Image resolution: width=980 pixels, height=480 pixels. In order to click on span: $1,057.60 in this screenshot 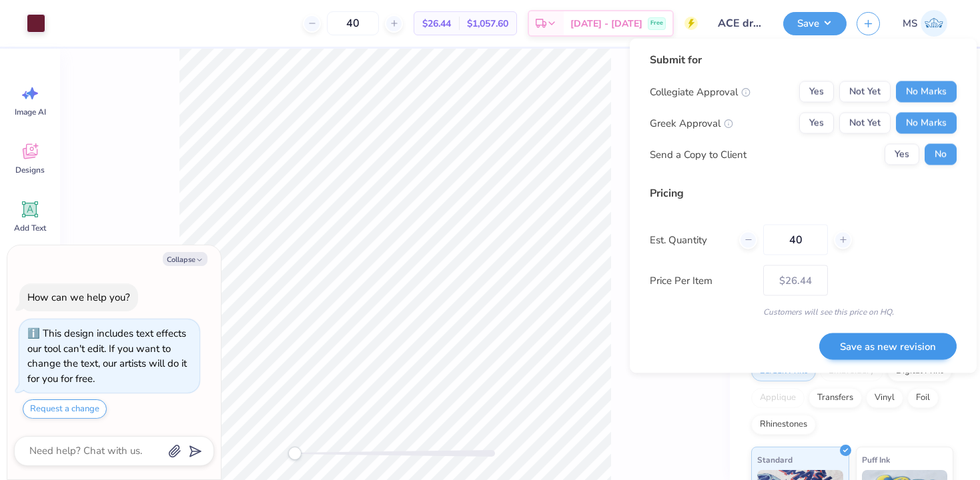, I will do `click(488, 24)`.